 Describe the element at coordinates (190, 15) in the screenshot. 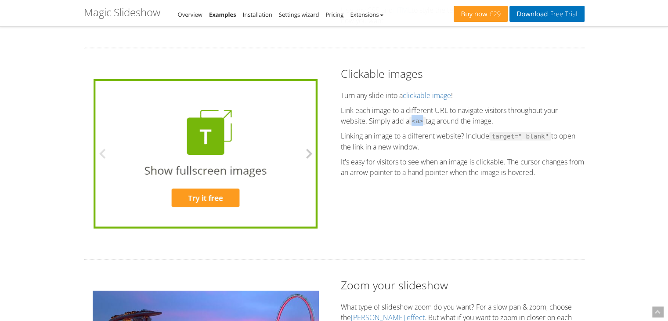

I see `a: Overview` at that location.